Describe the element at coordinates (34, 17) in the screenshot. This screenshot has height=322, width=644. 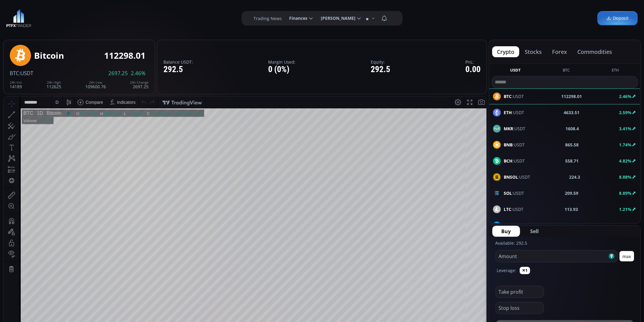
I see `div: 1D` at that location.